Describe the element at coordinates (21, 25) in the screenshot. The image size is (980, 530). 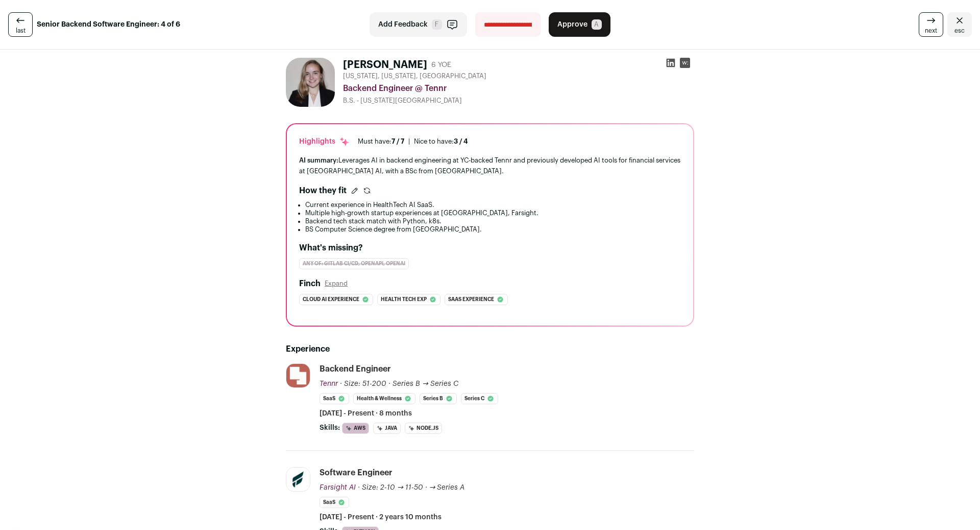
I see `a: last` at that location.